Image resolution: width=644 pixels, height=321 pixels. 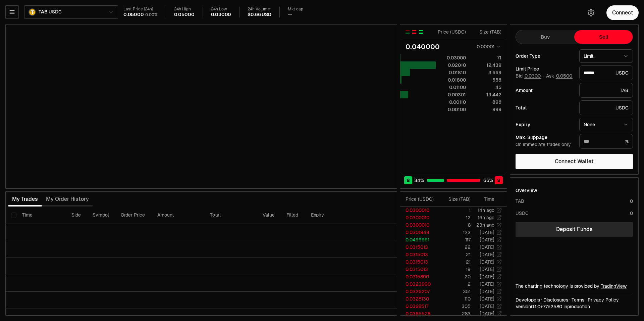 I want to click on th: Total, so click(x=231, y=215).